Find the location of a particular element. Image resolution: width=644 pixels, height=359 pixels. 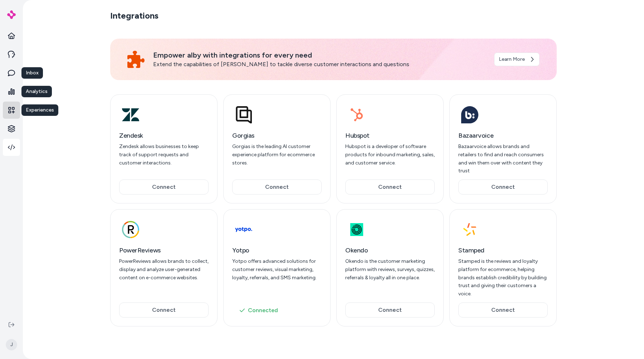

a: Learn More is located at coordinates (517, 59).